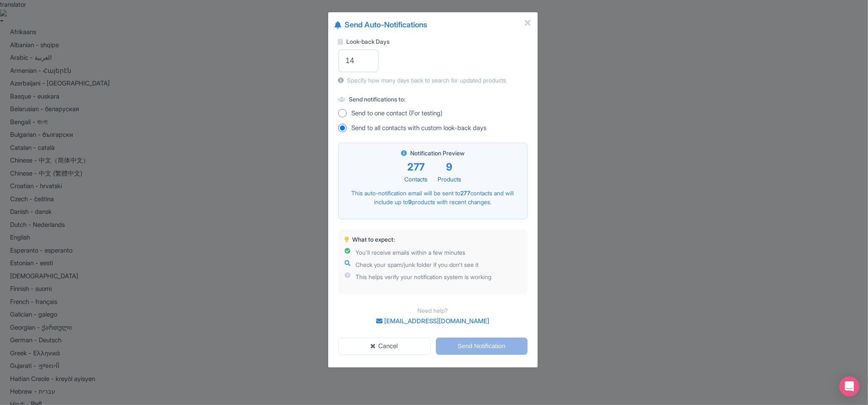 The image size is (868, 405). I want to click on p: Specify how many days back to search for updated products, so click(433, 80).